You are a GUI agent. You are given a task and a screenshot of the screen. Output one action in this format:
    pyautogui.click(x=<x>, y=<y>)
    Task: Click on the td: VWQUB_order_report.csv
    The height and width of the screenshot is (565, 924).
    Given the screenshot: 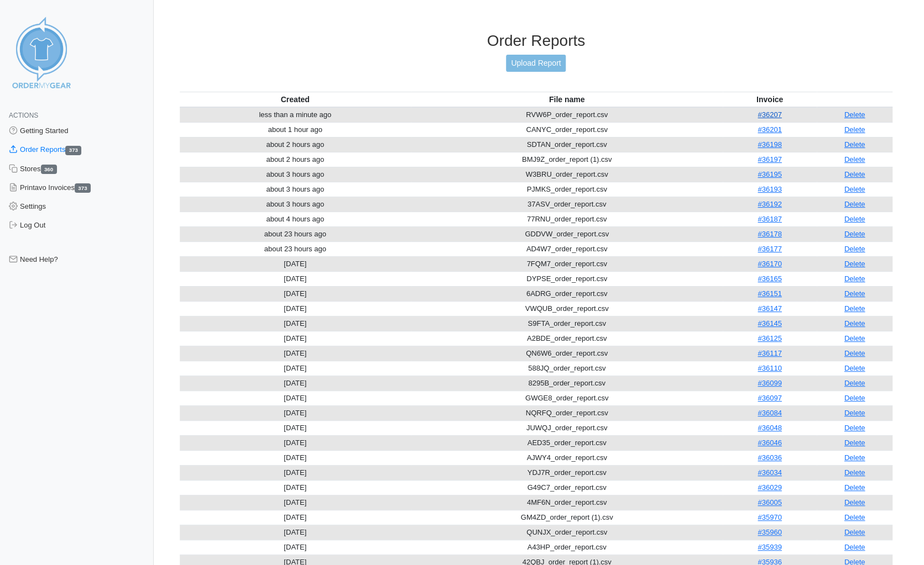 What is the action you would take?
    pyautogui.click(x=567, y=308)
    